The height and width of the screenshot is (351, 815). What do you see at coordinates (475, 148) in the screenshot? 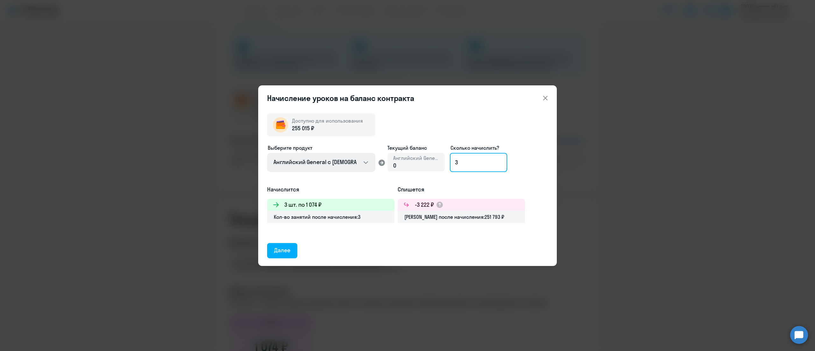
I see `span: Сколько начислить?` at bounding box center [475, 148].